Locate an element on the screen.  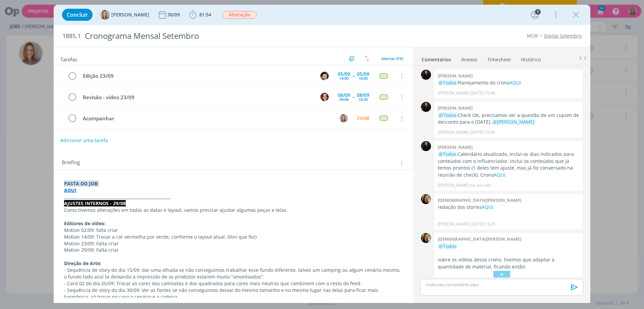
p: dia 02 - stopmotion termico is located at coordinates (509, 281).